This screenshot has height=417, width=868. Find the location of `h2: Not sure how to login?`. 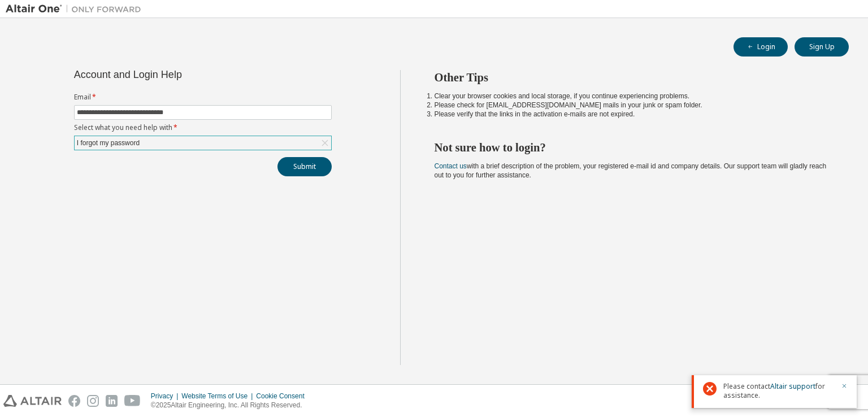

h2: Not sure how to login? is located at coordinates (632, 147).